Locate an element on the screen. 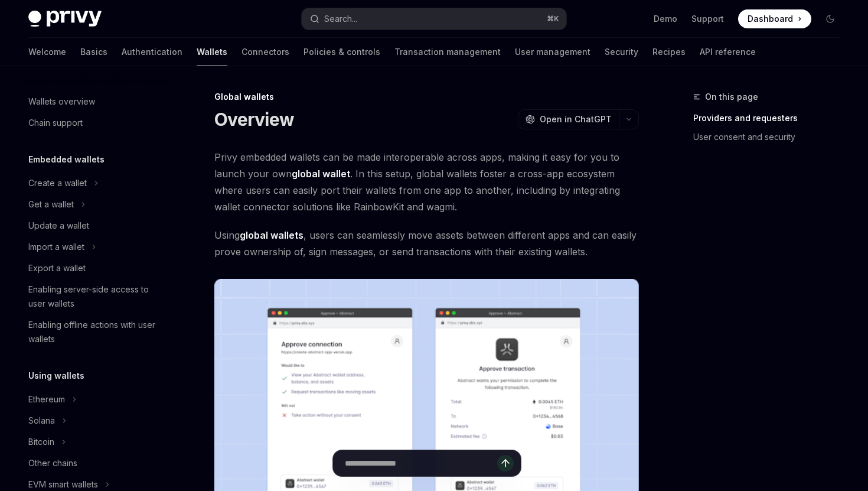  h5: Using wallets is located at coordinates (56, 375).